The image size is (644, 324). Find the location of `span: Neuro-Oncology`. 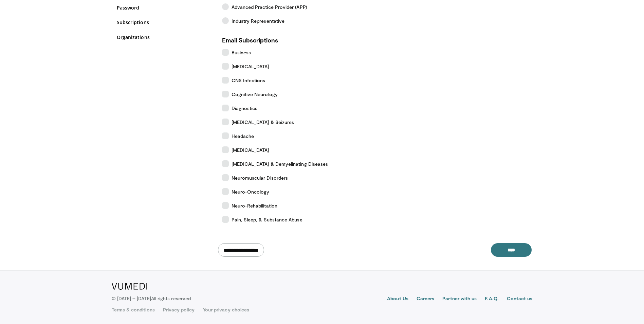

span: Neuro-Oncology is located at coordinates (251, 192).